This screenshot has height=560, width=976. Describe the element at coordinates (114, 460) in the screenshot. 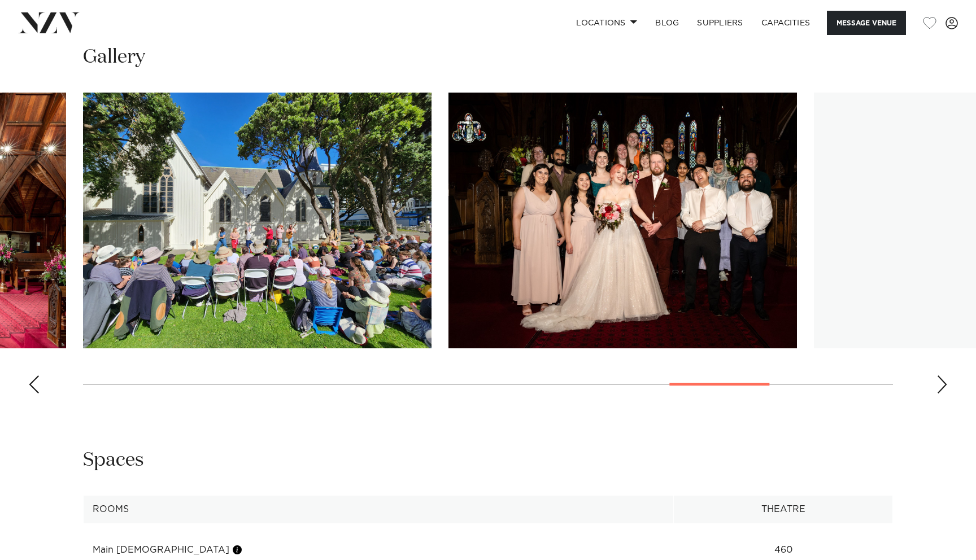

I see `h2: Spaces` at that location.